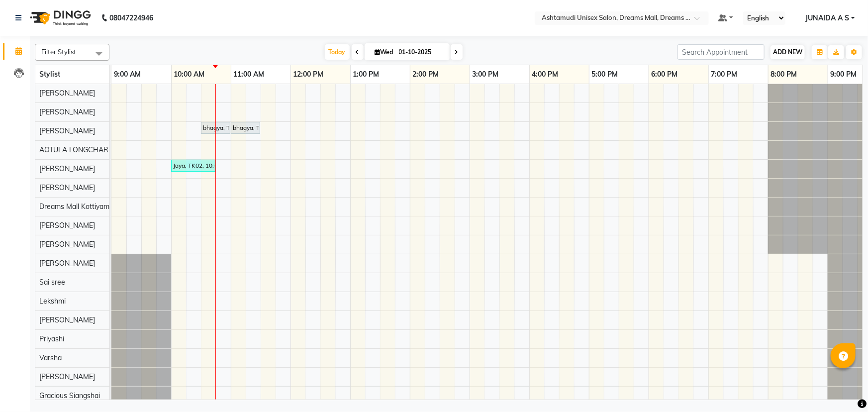 This screenshot has height=412, width=868. I want to click on b: 08047224946, so click(131, 18).